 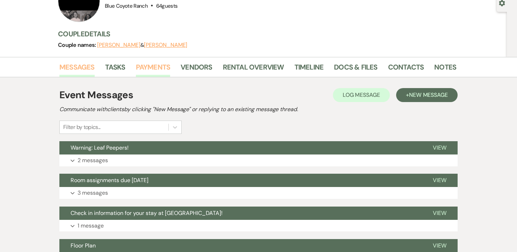 What do you see at coordinates (445, 69) in the screenshot?
I see `a: Notes` at bounding box center [445, 69].